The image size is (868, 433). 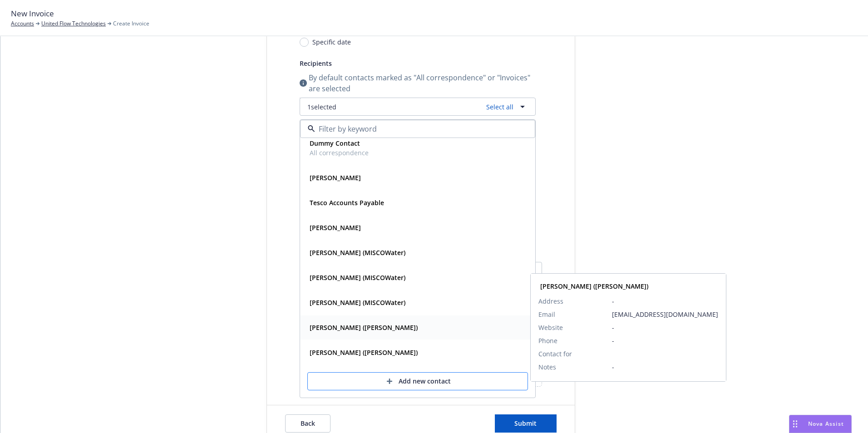 What do you see at coordinates (548, 340) in the screenshot?
I see `span: Phone` at bounding box center [548, 340].